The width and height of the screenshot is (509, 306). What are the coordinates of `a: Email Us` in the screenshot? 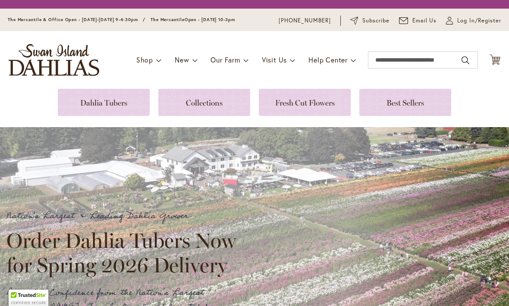 It's located at (418, 21).